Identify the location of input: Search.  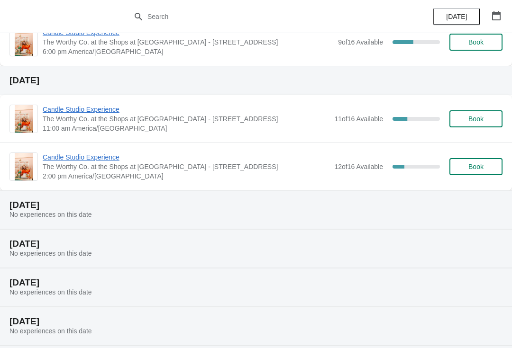
(265, 17).